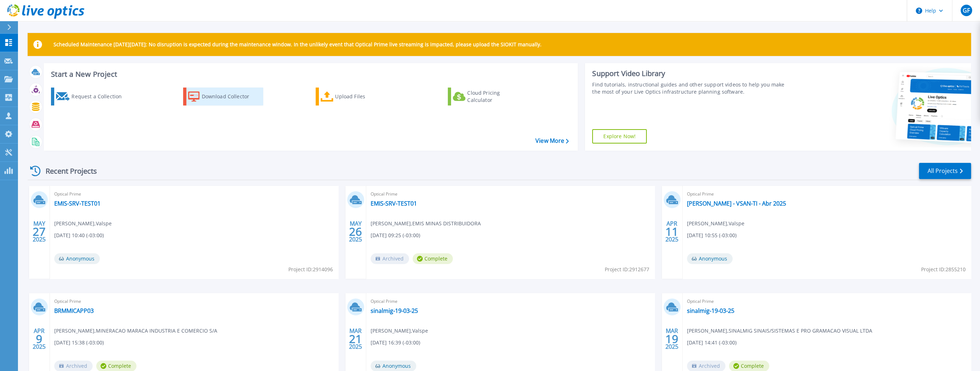  What do you see at coordinates (355, 97) in the screenshot?
I see `a: Upload Files` at bounding box center [355, 97].